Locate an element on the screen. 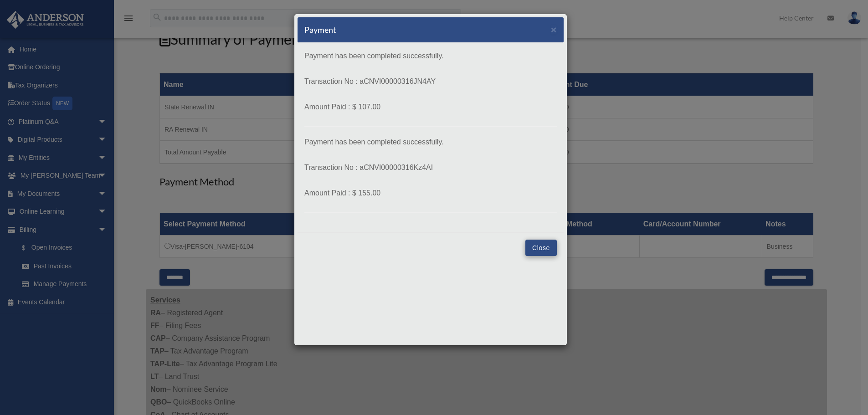  p: Transaction No : aCNVI00000316Kz4AI is located at coordinates (430, 168).